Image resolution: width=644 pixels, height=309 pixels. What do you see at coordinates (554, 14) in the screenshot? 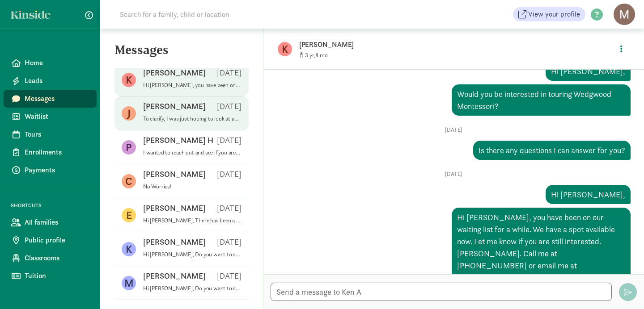
I see `span: View your profile` at bounding box center [554, 14].